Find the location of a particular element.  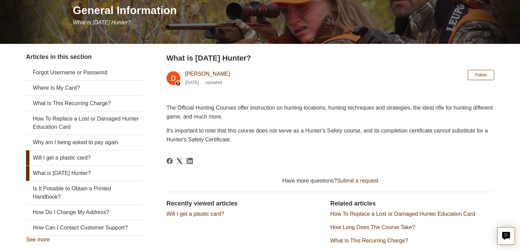

svg: Share this page on X Corp is located at coordinates (179, 161).